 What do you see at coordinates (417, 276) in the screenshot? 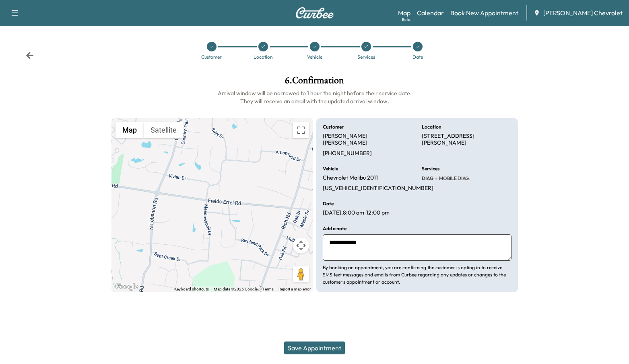
I see `p: By booking an appointment, you are confirming the customer is opting in to receive SMS text messa...` at bounding box center [417, 276].